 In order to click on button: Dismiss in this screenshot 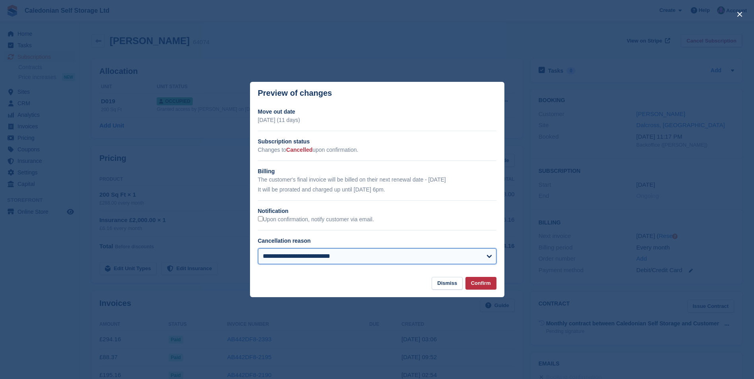, I will do `click(447, 284)`.